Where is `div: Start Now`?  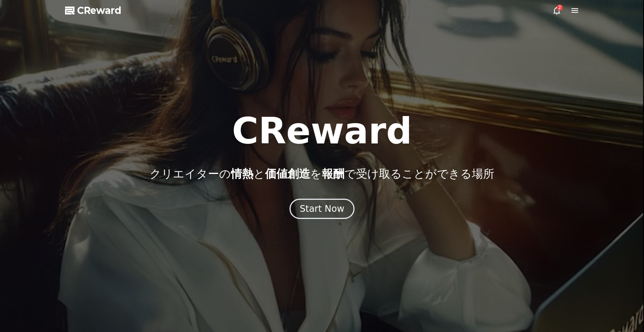
div: Start Now is located at coordinates (322, 209).